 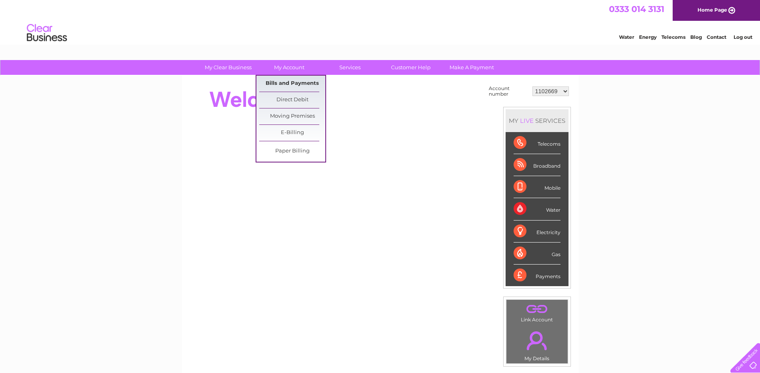 I want to click on div: Electricity, so click(x=537, y=232).